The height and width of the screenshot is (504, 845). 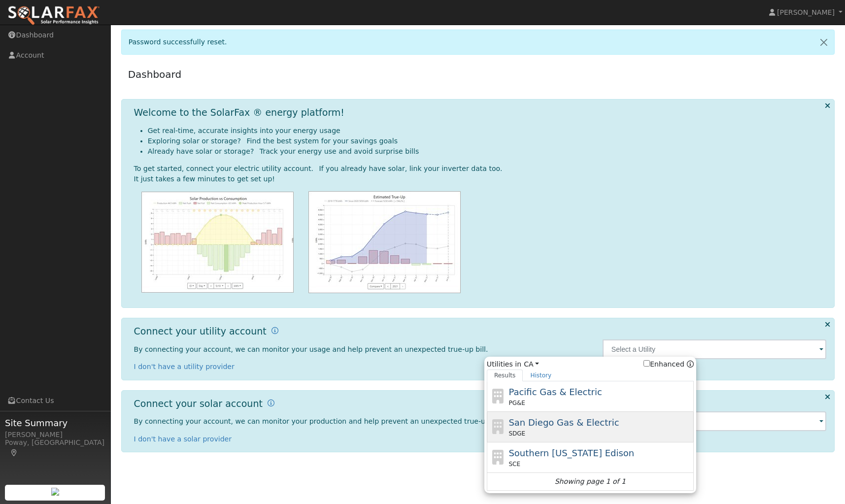 What do you see at coordinates (198, 403) in the screenshot?
I see `h1: Connect your solar account` at bounding box center [198, 403].